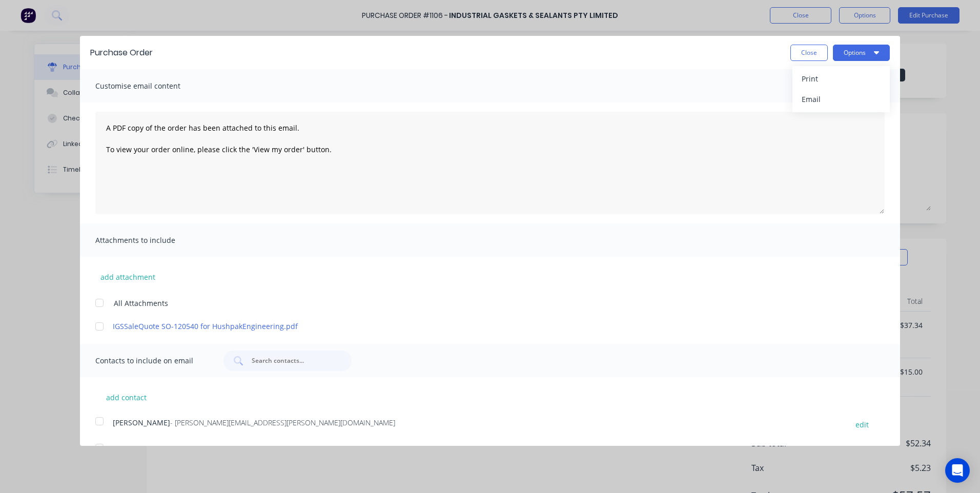  Describe the element at coordinates (490, 163) in the screenshot. I see `textarea: A PDF copy of the order has been attached to this email. To view your order online, please click ...` at that location.